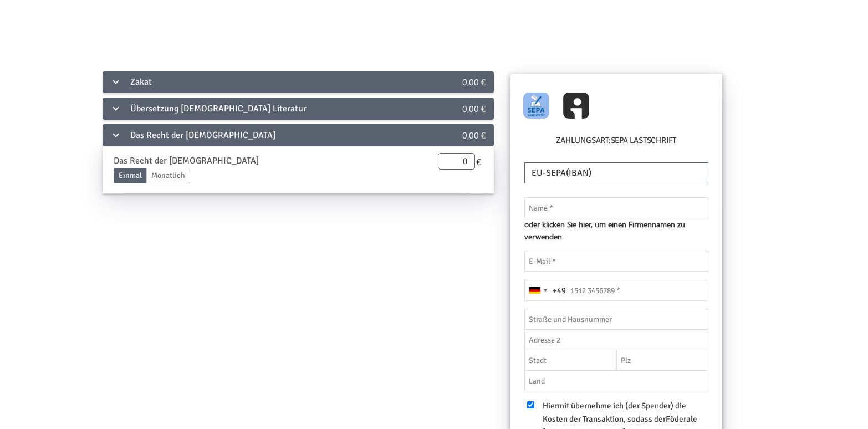  What do you see at coordinates (616, 380) in the screenshot?
I see `input: Land` at bounding box center [616, 380].